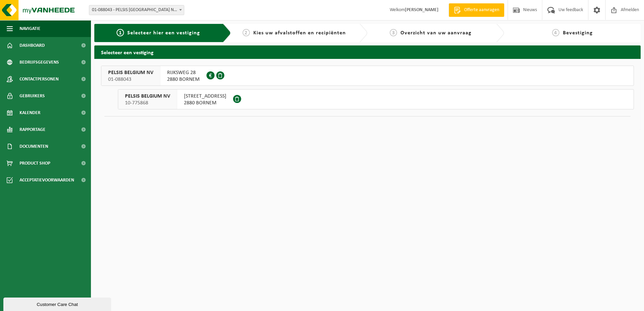 This screenshot has height=311, width=644. Describe the element at coordinates (131, 79) in the screenshot. I see `span: 01-088043` at that location.